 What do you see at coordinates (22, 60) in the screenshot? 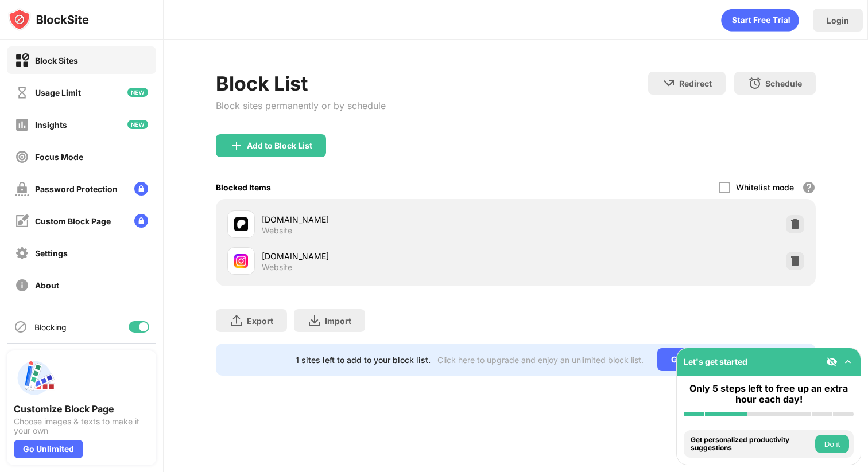
I see `img: block-on.svg` at bounding box center [22, 60].